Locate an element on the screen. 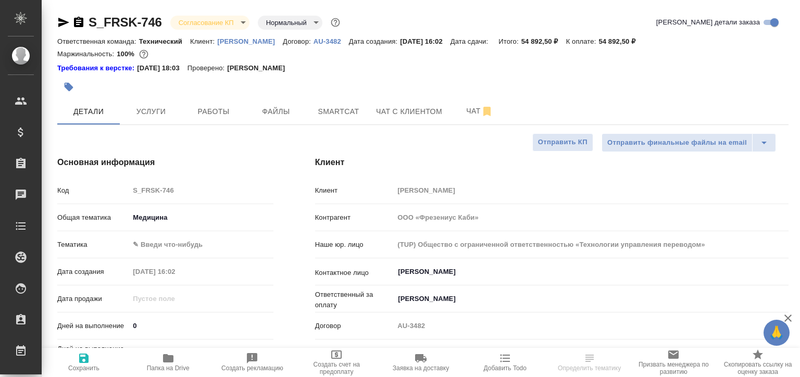 The width and height of the screenshot is (800, 377). p: Дней на выполнение is located at coordinates (93, 326).